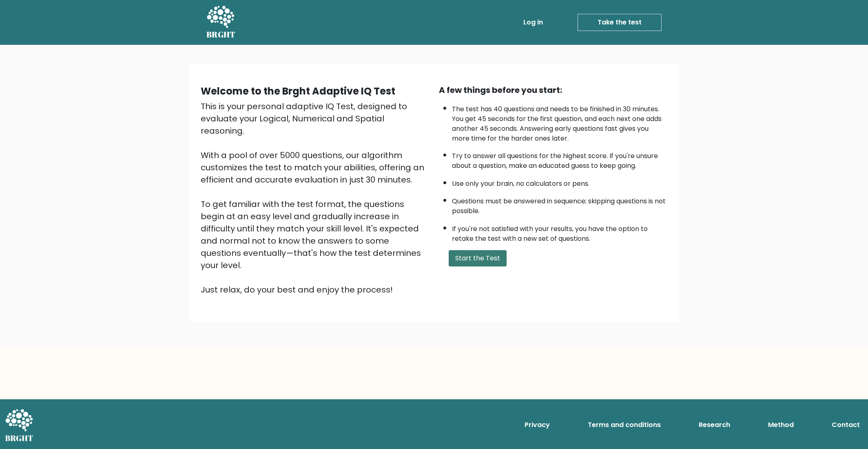 This screenshot has height=449, width=868. Describe the element at coordinates (298, 91) in the screenshot. I see `b: Welcome to the Brght Adaptive IQ Test` at that location.